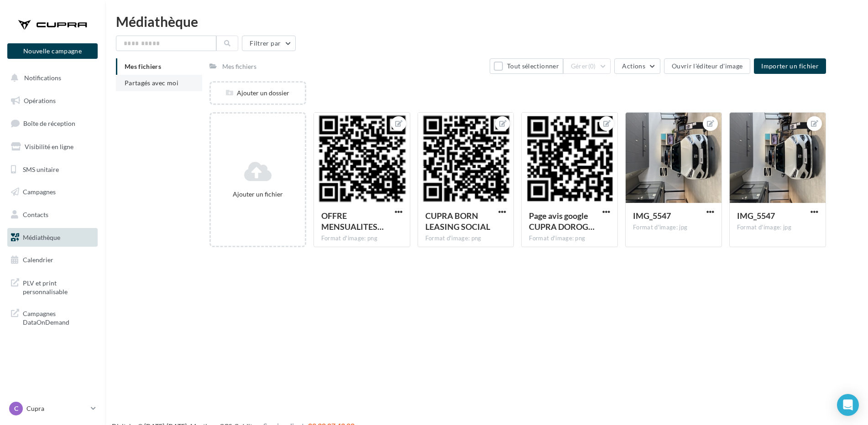  Describe the element at coordinates (52, 169) in the screenshot. I see `a: SMS unitaire` at that location.